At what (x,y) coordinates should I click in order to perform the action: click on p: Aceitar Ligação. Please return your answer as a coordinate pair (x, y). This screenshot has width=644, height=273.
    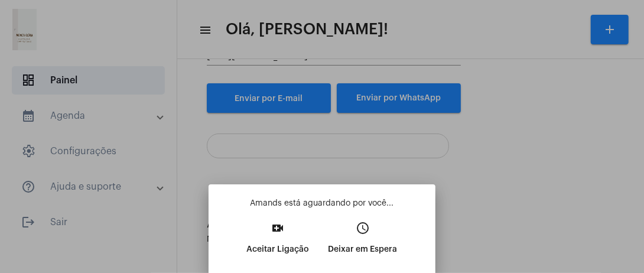
    Looking at the image, I should click on (278, 250).